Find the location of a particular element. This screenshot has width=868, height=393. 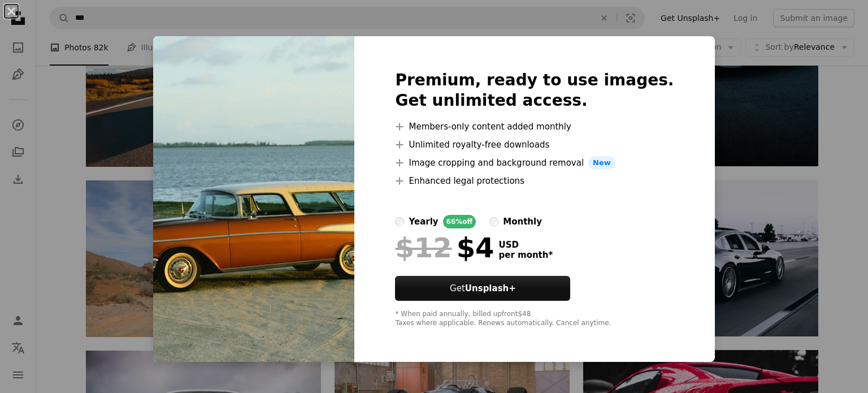

li: Image cropping and background removal is located at coordinates (534, 163).